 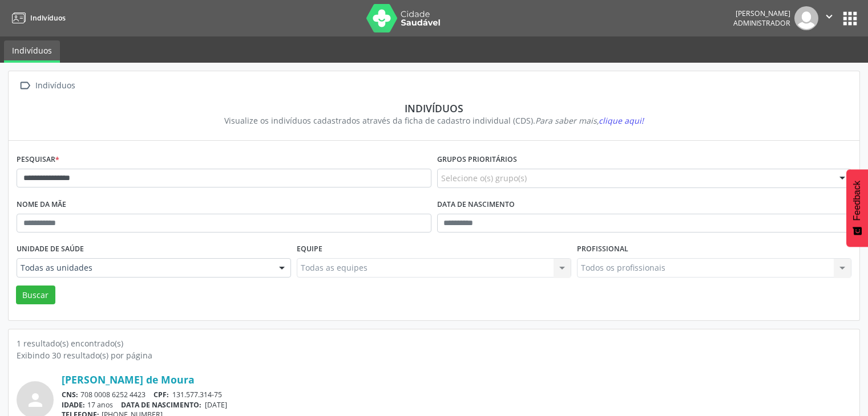 What do you see at coordinates (38, 160) in the screenshot?
I see `label: Pesquisar` at bounding box center [38, 160].